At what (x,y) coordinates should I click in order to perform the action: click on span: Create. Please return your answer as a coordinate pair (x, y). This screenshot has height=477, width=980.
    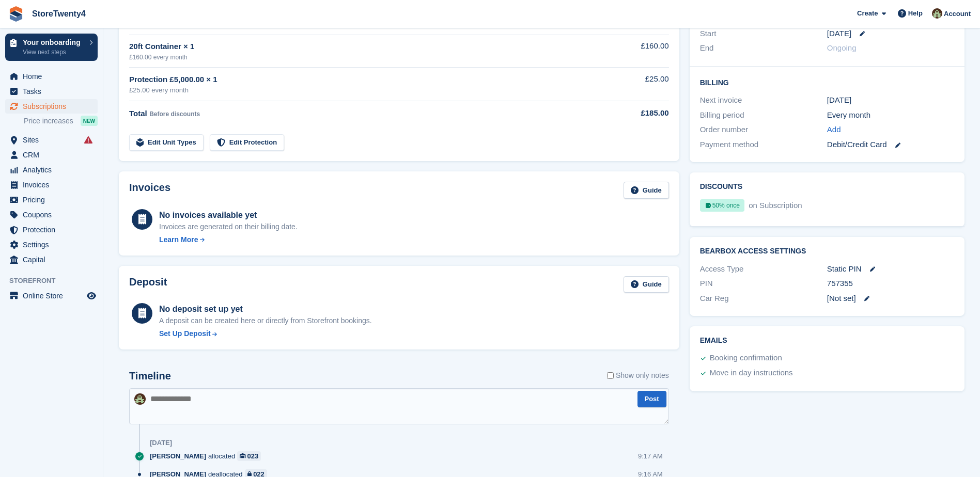
    Looking at the image, I should click on (867, 14).